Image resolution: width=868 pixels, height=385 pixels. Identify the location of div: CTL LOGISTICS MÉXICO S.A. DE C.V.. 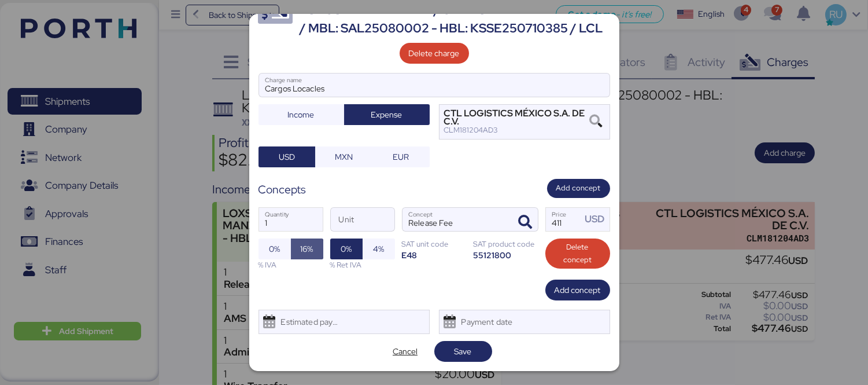
(516, 117).